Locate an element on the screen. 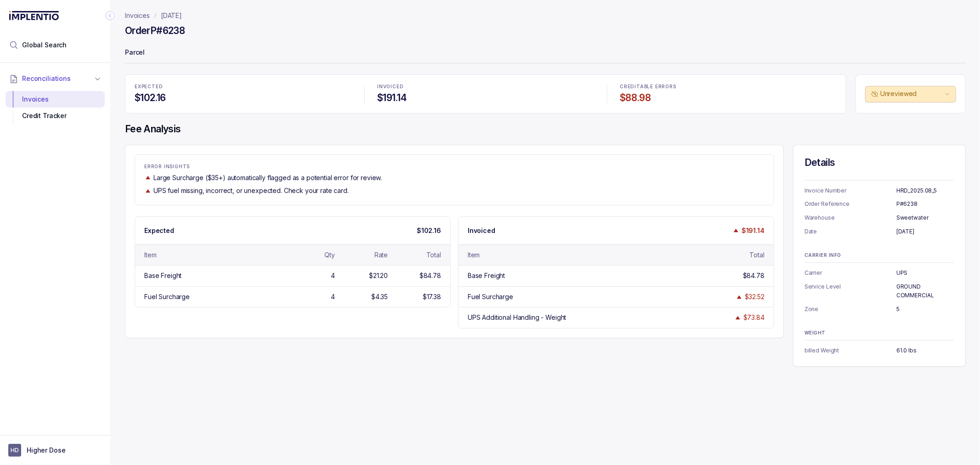 The height and width of the screenshot is (465, 980). p: INVOICED is located at coordinates (486, 87).